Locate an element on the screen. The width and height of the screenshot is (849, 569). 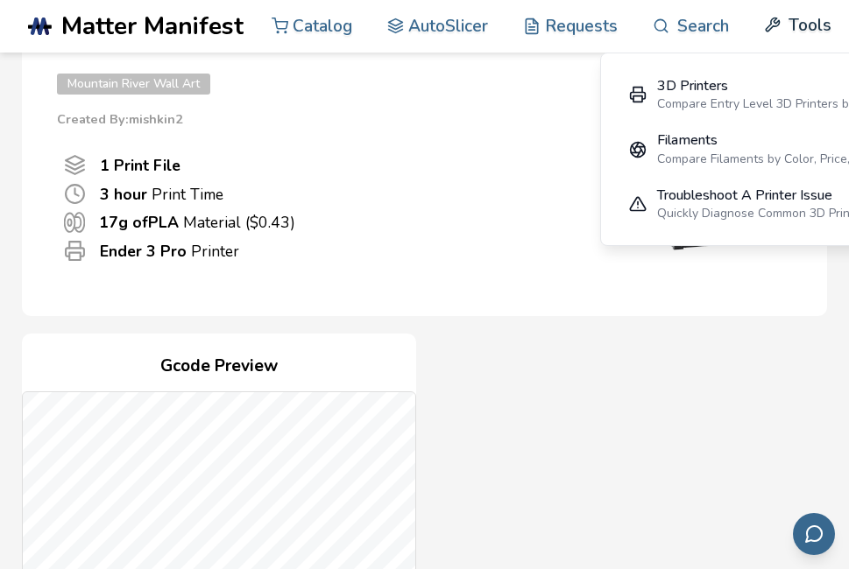
span: Number Of Print files is located at coordinates (74, 165).